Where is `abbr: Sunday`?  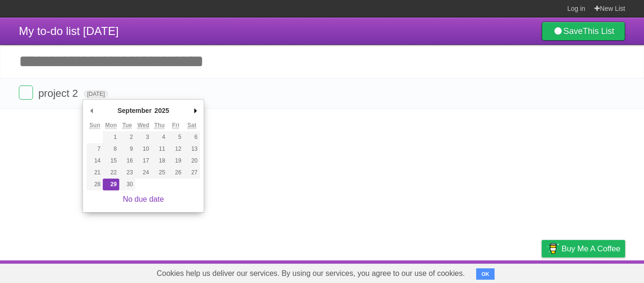
abbr: Sunday is located at coordinates (95, 125).